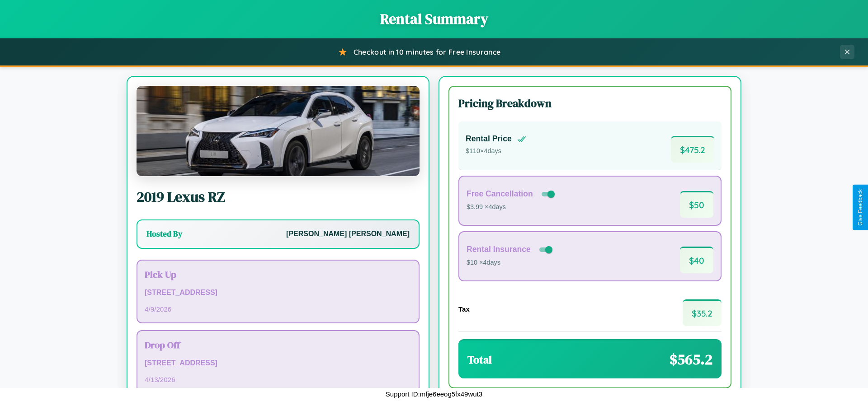  Describe the element at coordinates (691, 359) in the screenshot. I see `span: $ 565.2` at that location.